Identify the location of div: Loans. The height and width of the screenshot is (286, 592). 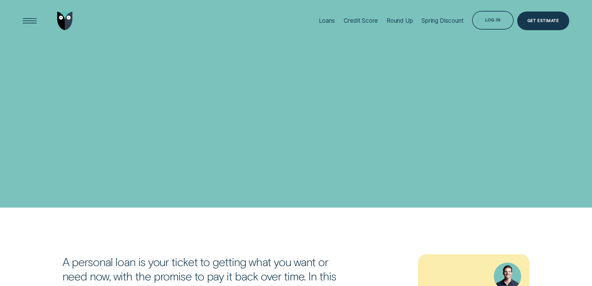
(327, 21).